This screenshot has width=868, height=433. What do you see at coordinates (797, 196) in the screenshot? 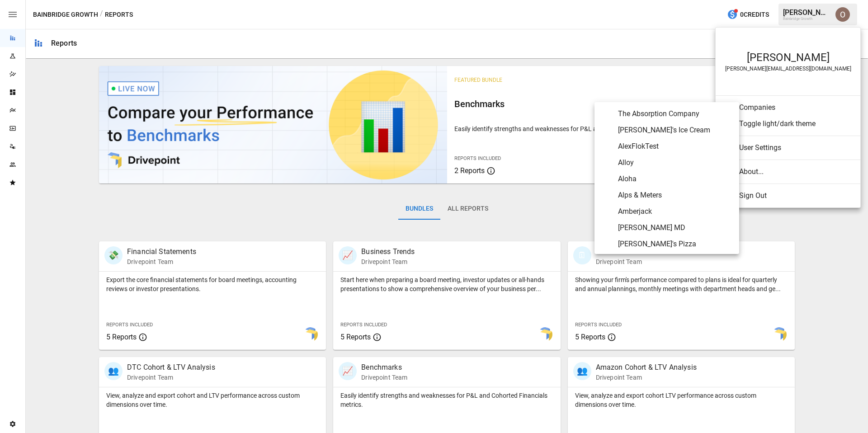
I see `span: Sign Out` at bounding box center [797, 196].